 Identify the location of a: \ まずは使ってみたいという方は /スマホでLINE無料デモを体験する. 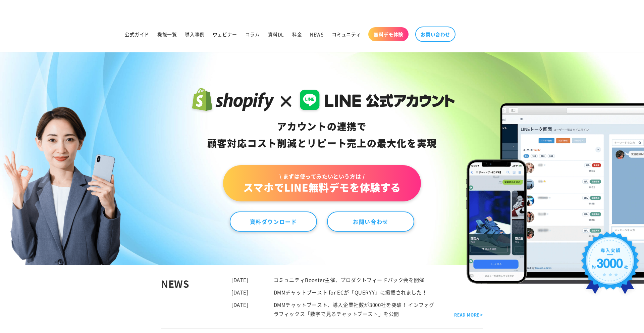
(322, 183).